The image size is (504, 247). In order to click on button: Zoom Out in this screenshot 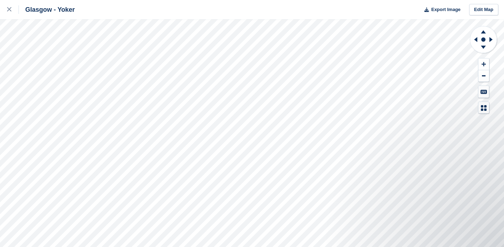, I will do `click(484, 76)`.